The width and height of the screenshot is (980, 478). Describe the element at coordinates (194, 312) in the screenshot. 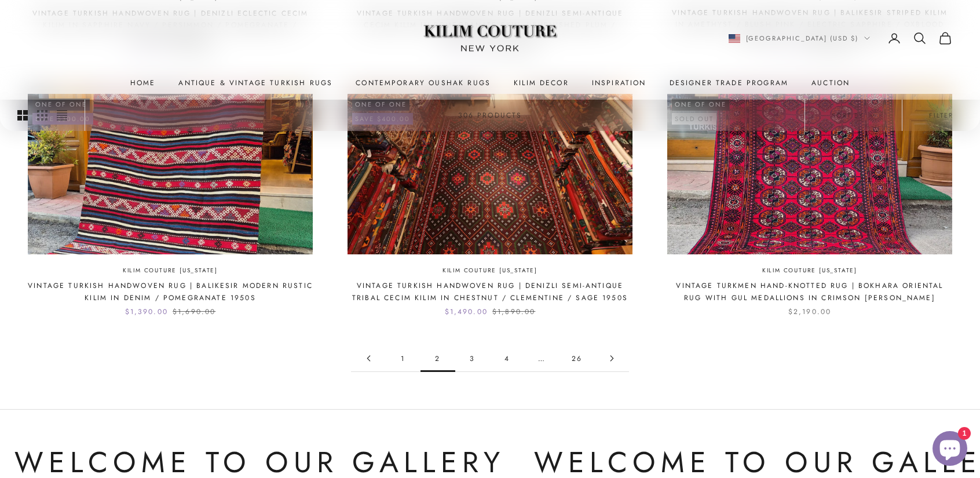

I see `compare-at-price: $1,690.00` at that location.